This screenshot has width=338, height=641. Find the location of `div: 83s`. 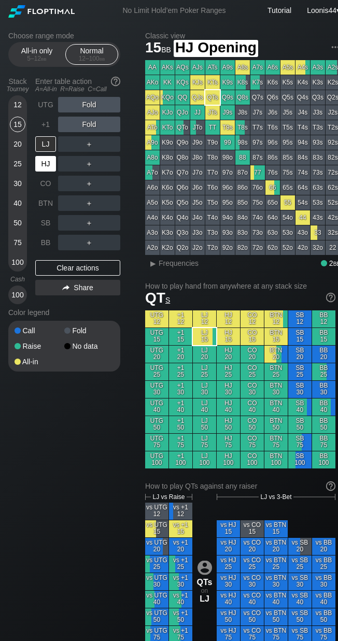

div: 83s is located at coordinates (317, 157).